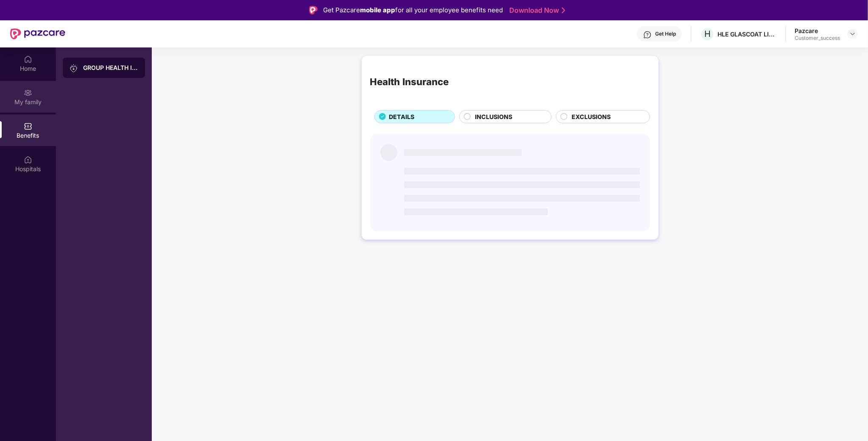 The image size is (868, 441). Describe the element at coordinates (536, 10) in the screenshot. I see `a: Download Now` at that location.